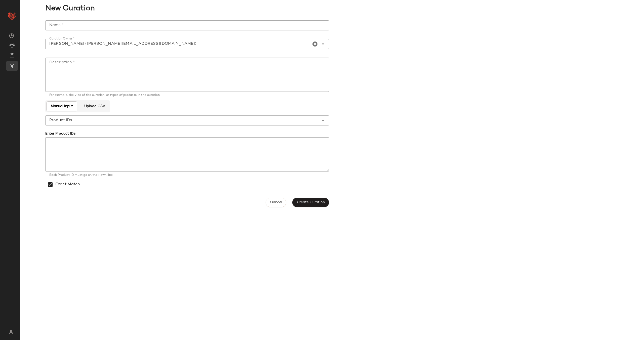 The width and height of the screenshot is (644, 340). Describe the element at coordinates (61, 120) in the screenshot. I see `span: Product IDs` at that location.